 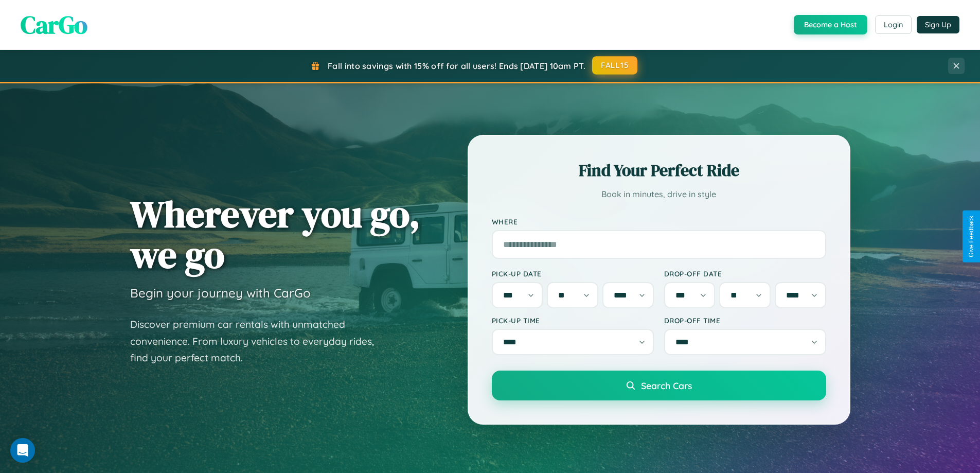 What do you see at coordinates (937, 25) in the screenshot?
I see `button: Sign Up` at bounding box center [937, 25].